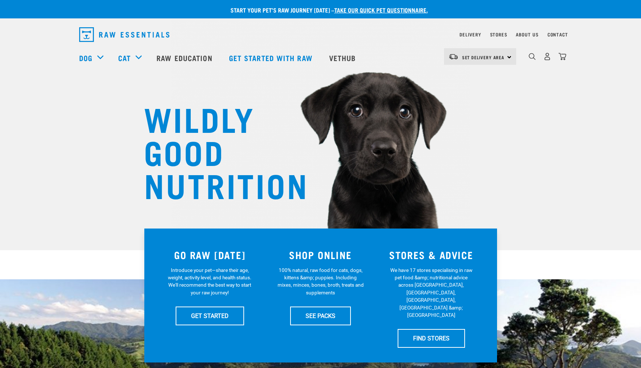 This screenshot has width=641, height=368. Describe the element at coordinates (431, 255) in the screenshot. I see `h3: STORES & ADVICE` at that location.